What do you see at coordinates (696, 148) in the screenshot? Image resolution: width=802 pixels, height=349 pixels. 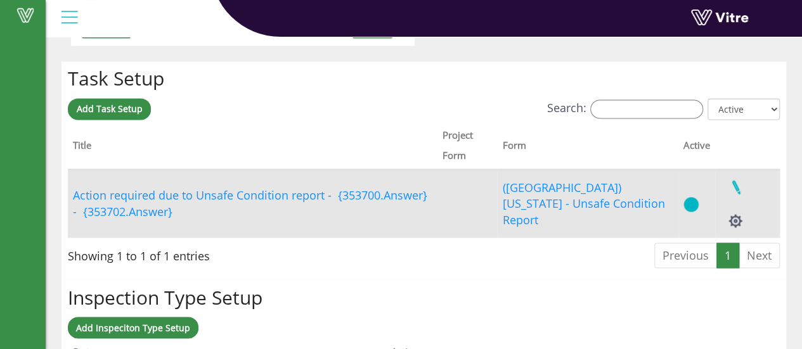 I see `th: Active` at bounding box center [696, 148].